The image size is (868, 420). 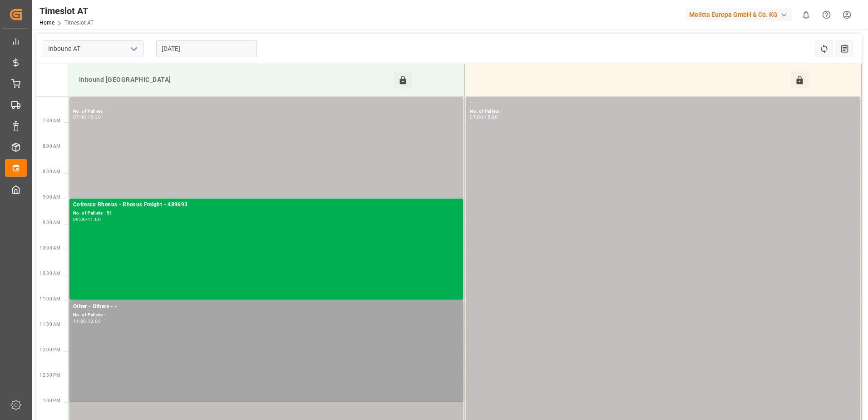 What do you see at coordinates (266, 205) in the screenshot?
I see `div: Cofresco Rhenus - Rhenus Freight - 489693` at bounding box center [266, 205].